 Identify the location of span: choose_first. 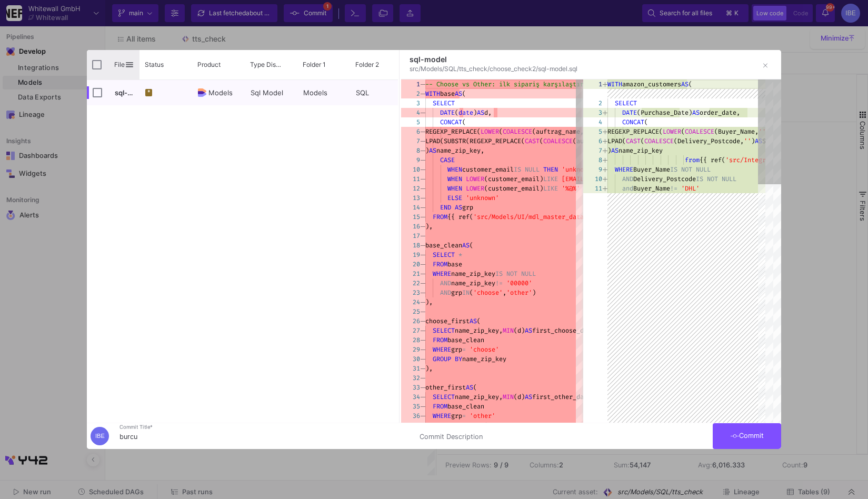
(447, 321).